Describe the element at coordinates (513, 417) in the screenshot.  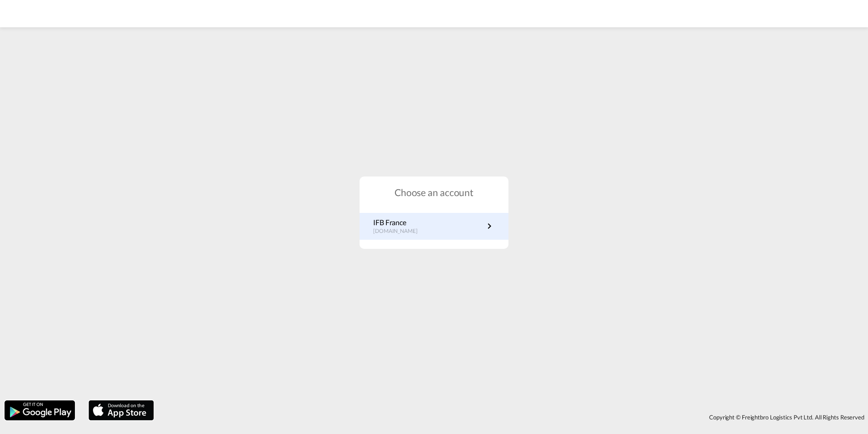
I see `div: Copyright © Freightbro Logistics Pvt Ltd. All Rights Reserved` at that location.